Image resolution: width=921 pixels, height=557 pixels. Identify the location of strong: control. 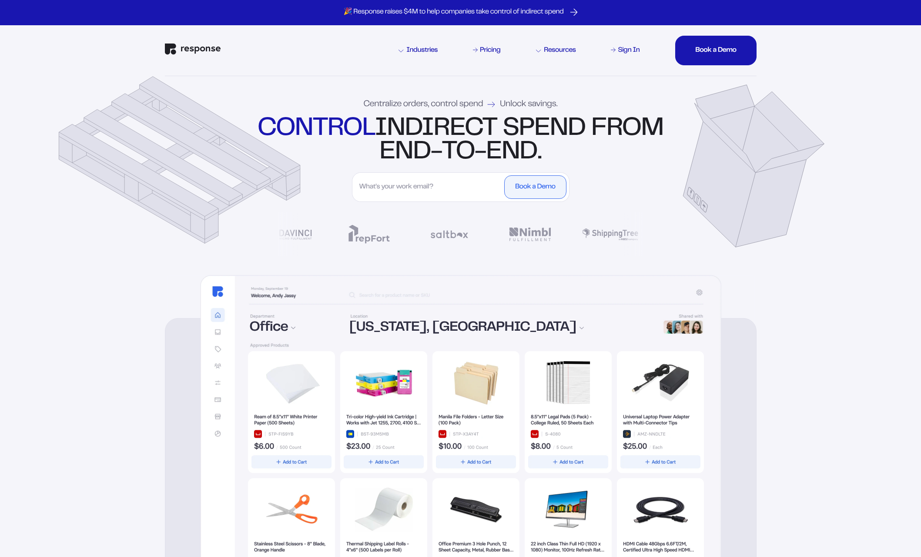
(316, 129).